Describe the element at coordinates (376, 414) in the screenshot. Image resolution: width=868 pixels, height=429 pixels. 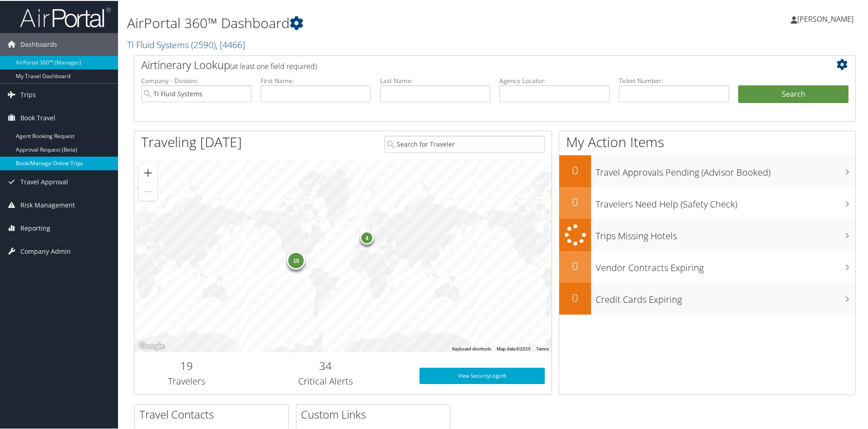
I see `h2: Custom Links` at that location.